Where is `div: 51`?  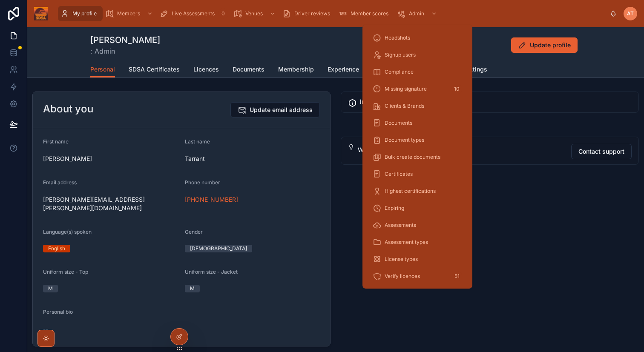 div: 51 is located at coordinates (457, 276).